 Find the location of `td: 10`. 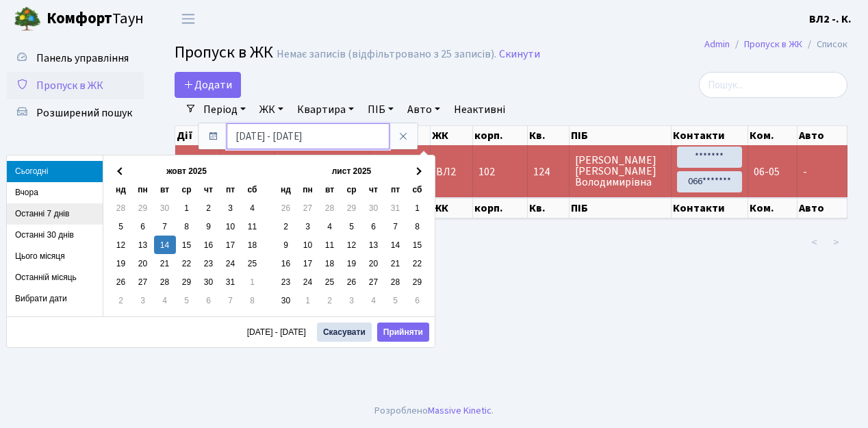

td: 10 is located at coordinates (230, 226).